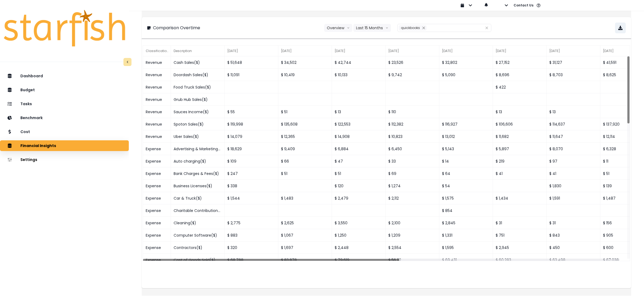  I want to click on div: $ 116,927, so click(466, 124).